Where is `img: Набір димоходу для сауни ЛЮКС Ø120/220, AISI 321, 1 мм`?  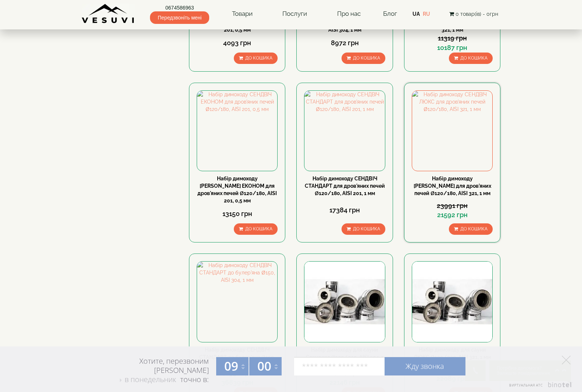 img: Набір димоходу для сауни ЛЮКС Ø120/220, AISI 321, 1 мм is located at coordinates (452, 302).